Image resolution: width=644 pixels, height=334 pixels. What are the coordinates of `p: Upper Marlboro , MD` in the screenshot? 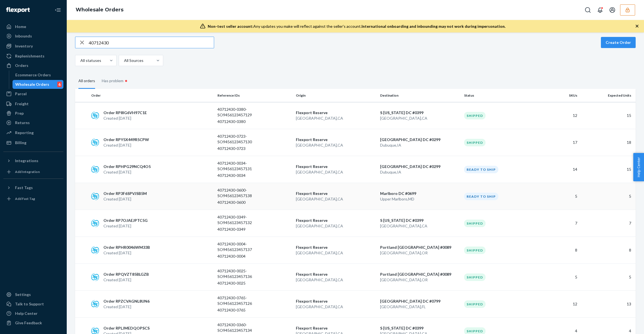 It's located at (420, 200).